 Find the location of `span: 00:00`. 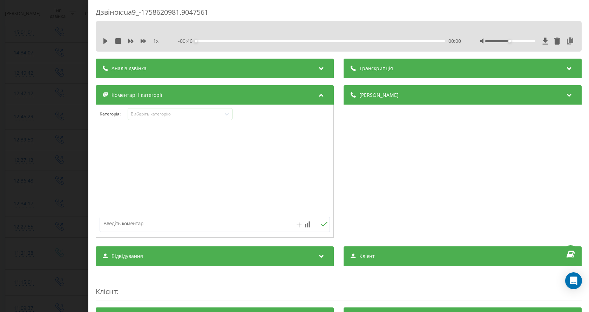

span: 00:00 is located at coordinates (455, 41).